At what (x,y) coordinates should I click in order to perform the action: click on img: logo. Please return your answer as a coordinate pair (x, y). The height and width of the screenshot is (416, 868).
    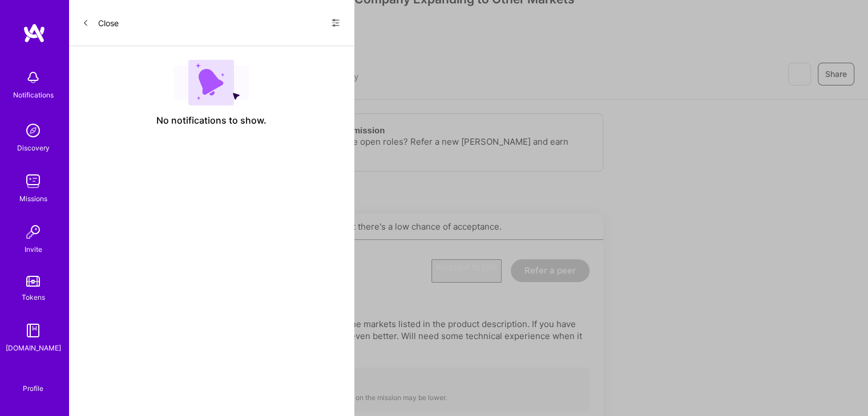
    Looking at the image, I should click on (35, 33).